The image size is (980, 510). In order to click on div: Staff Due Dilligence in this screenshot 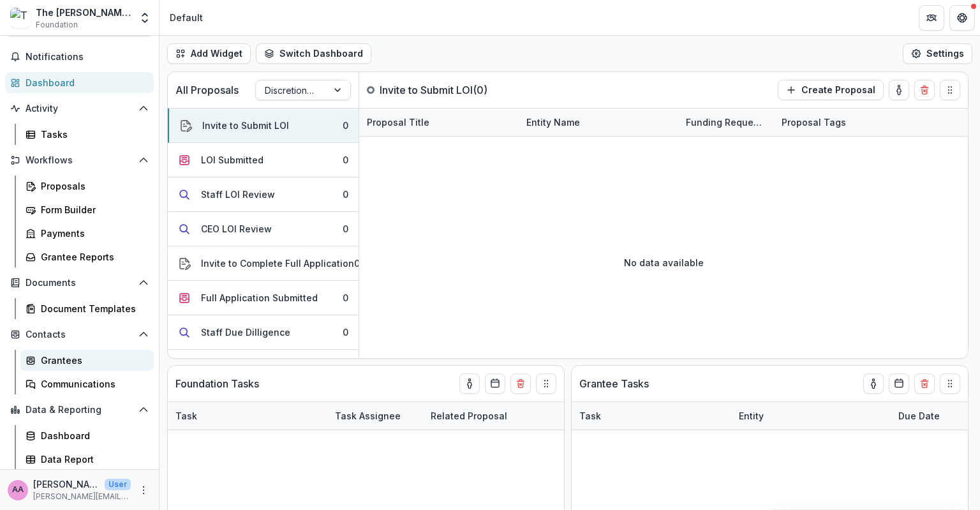, I will do `click(246, 332)`.